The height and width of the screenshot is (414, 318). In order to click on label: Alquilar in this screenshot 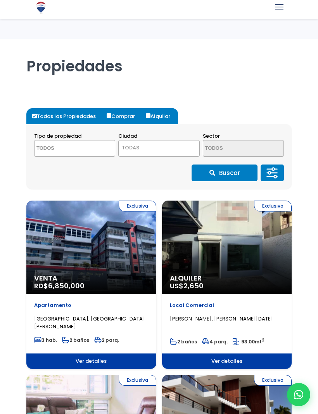, I will do `click(161, 116)`.